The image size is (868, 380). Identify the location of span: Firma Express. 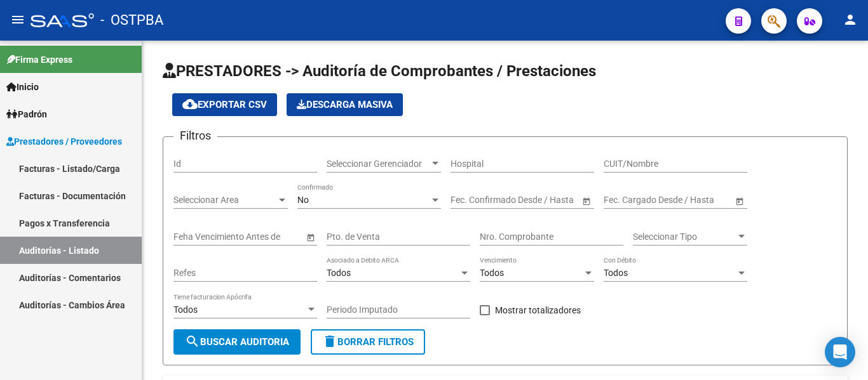
(40, 59).